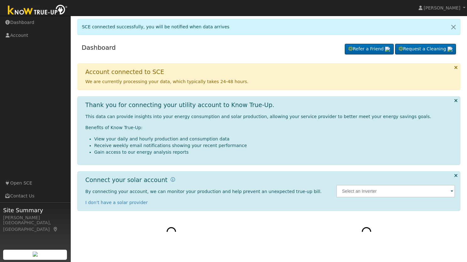  I want to click on li: Receive weekly email notifications showing your recent performance, so click(275, 145).